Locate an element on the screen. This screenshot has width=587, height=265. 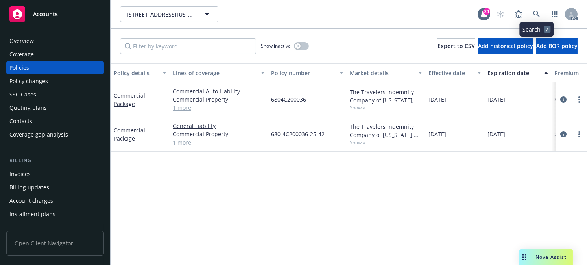
div: Quoting plans is located at coordinates (28, 108).